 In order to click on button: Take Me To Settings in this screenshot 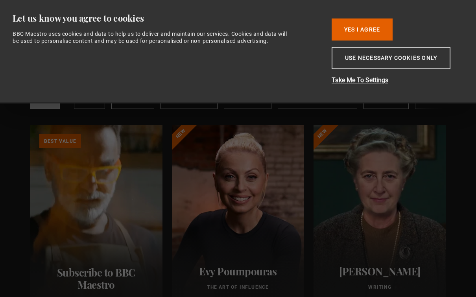, I will do `click(395, 80)`.